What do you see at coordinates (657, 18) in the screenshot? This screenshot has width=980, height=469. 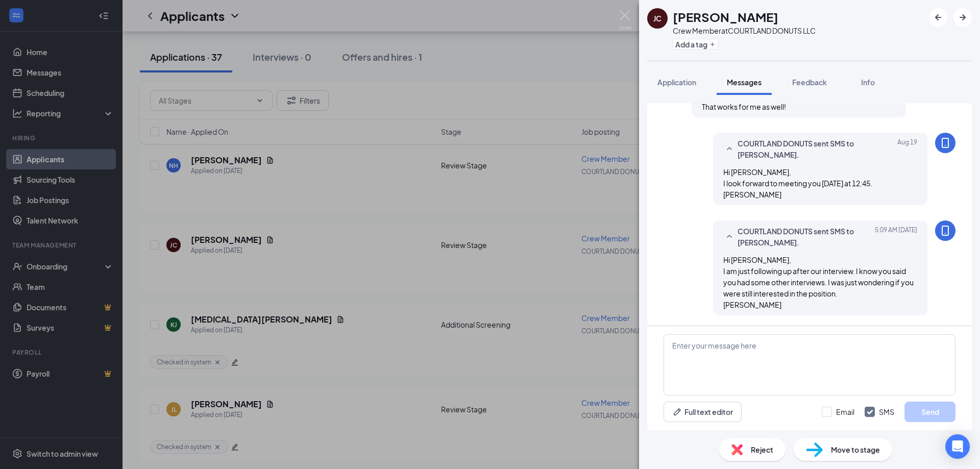 I see `div: JC` at bounding box center [657, 18].